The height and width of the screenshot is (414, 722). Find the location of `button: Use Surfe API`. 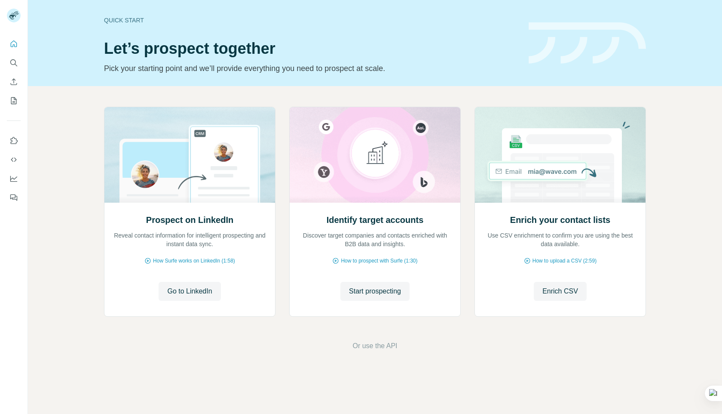

button: Use Surfe API is located at coordinates (14, 159).